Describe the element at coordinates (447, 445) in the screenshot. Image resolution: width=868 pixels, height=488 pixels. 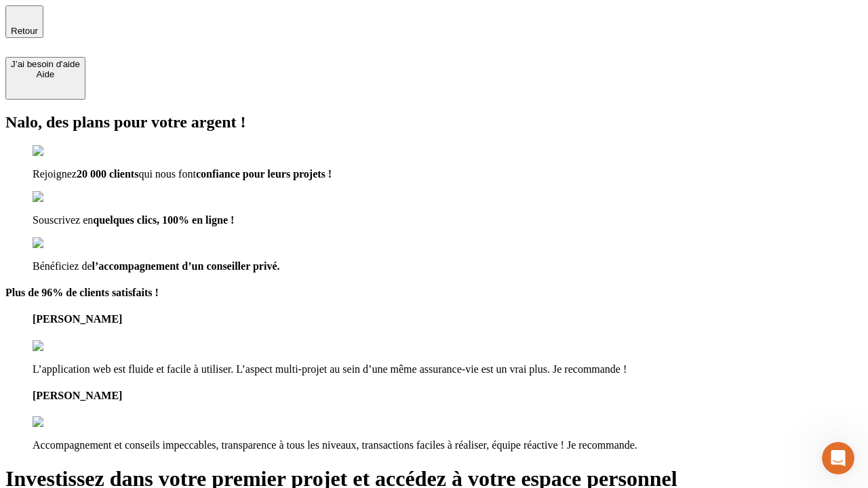
I see `p: Accompagnement et conseils impeccables, transparence à tous les niveaux, transactions faciles à r...` at that location.